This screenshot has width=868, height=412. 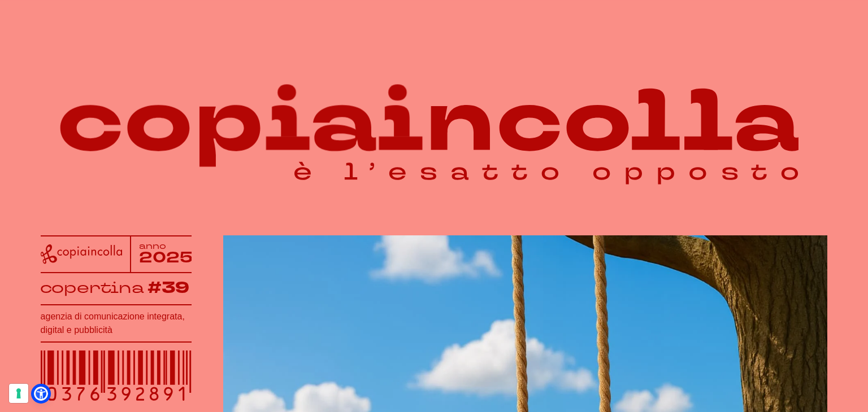 What do you see at coordinates (169, 288) in the screenshot?
I see `tspan: #39` at bounding box center [169, 288].